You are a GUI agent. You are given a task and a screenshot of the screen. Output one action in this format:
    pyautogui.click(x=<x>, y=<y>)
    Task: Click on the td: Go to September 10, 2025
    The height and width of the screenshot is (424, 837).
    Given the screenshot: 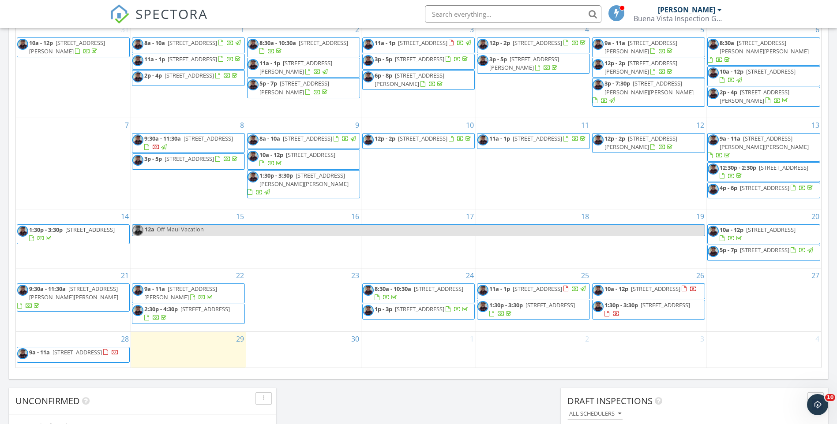 What is the action you would take?
    pyautogui.click(x=418, y=163)
    